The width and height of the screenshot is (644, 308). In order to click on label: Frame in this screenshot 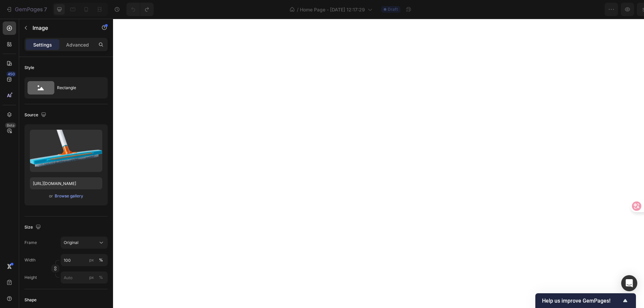, I will do `click(31, 242)`.